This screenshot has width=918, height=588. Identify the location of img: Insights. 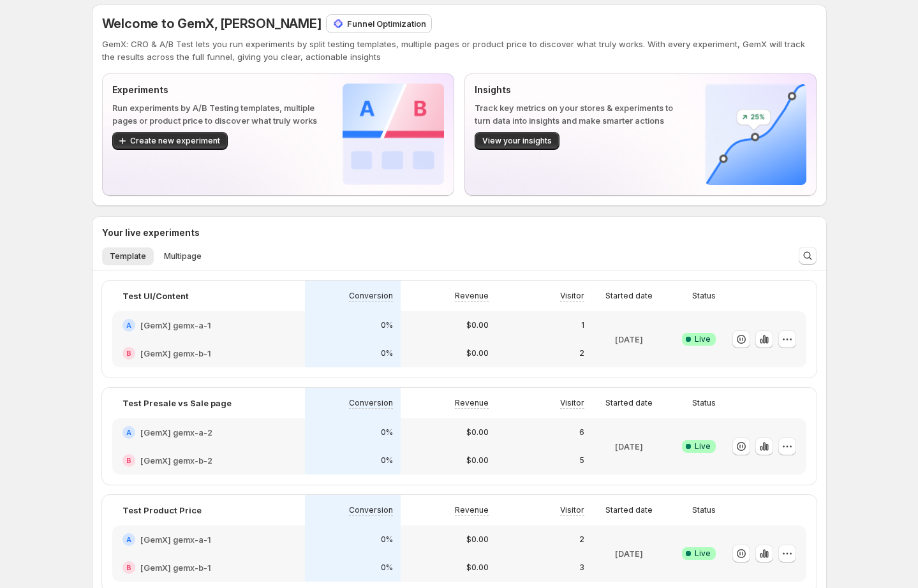
(755, 134).